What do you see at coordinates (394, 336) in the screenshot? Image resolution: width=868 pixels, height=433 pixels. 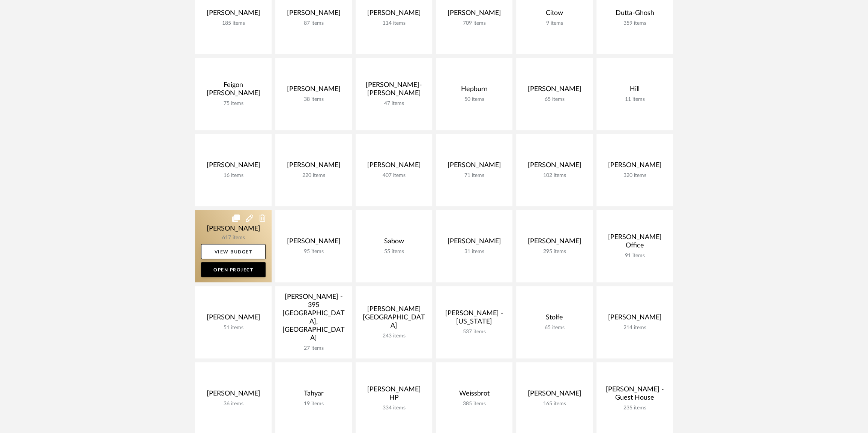 I see `div: 243 items` at bounding box center [394, 336].